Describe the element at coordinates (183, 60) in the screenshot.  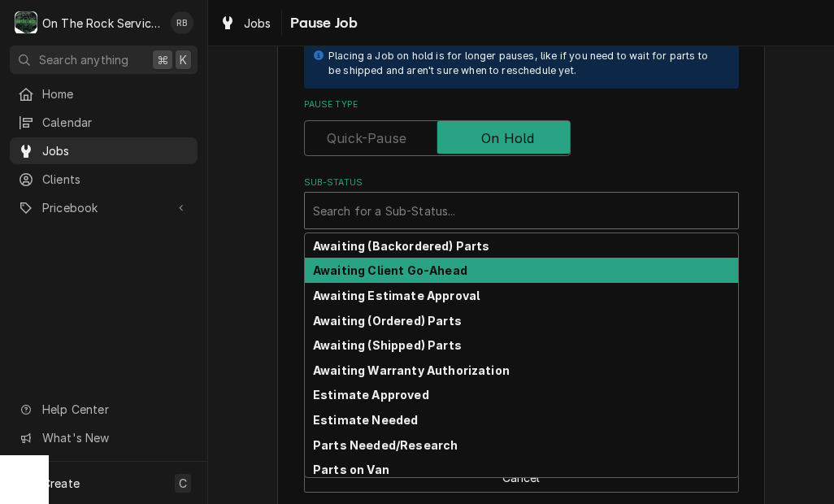
I see `span: K` at that location.